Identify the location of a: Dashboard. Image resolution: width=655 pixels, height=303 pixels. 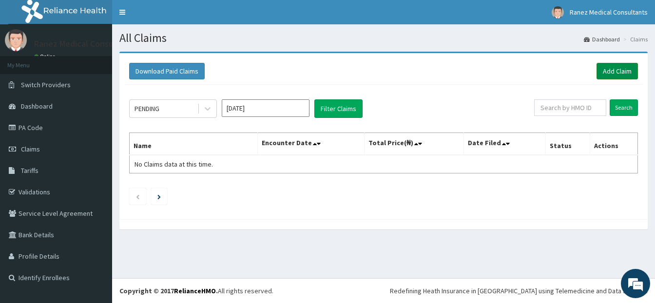
(602, 39).